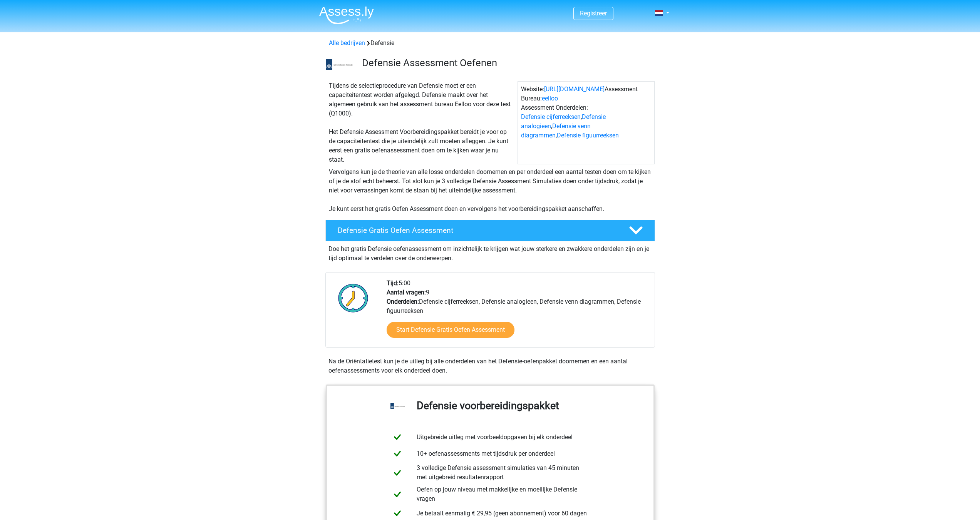  What do you see at coordinates (588, 135) in the screenshot?
I see `a: Defensie figuurreeksen` at bounding box center [588, 135].